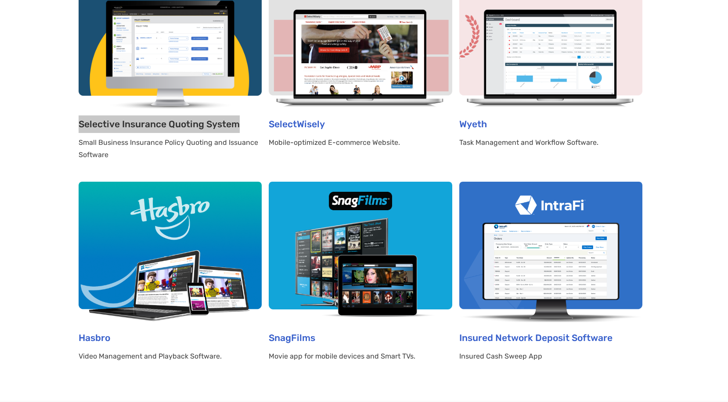 Image resolution: width=728 pixels, height=402 pixels. I want to click on input: Subscribe to UX Team newsletter., so click(5, 126).